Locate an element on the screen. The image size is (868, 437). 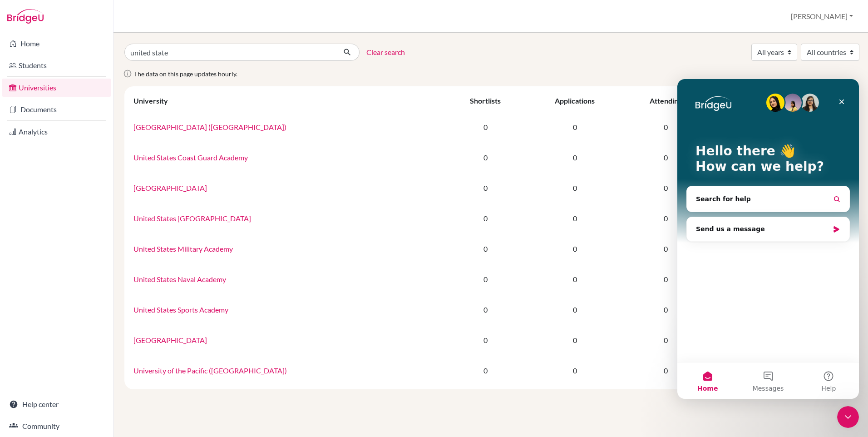
span: Messages is located at coordinates (91, 309).